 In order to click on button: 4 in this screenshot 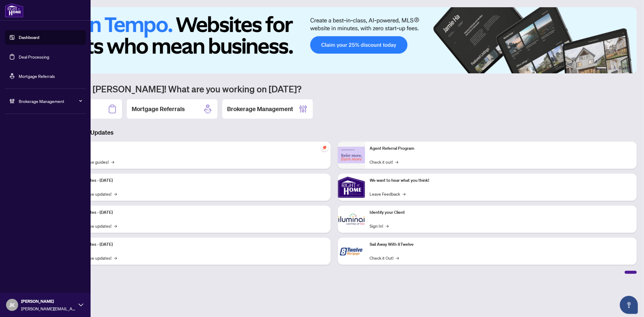, I will do `click(620, 69)`.